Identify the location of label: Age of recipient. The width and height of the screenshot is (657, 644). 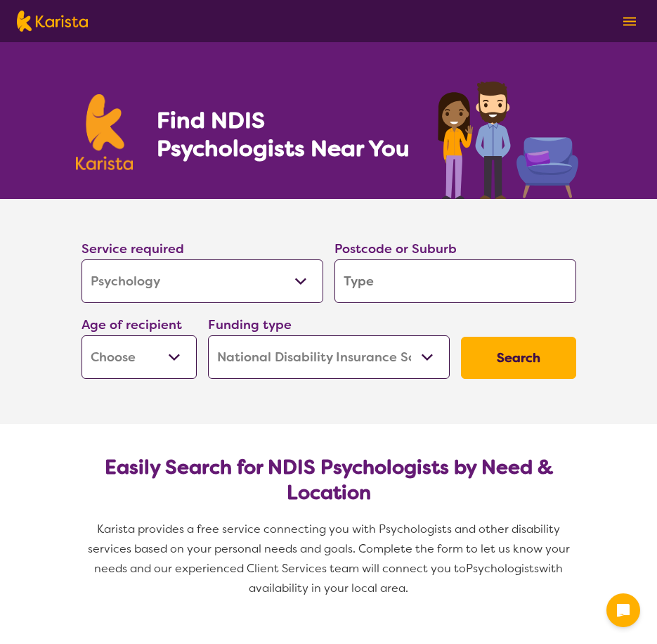
(131, 325).